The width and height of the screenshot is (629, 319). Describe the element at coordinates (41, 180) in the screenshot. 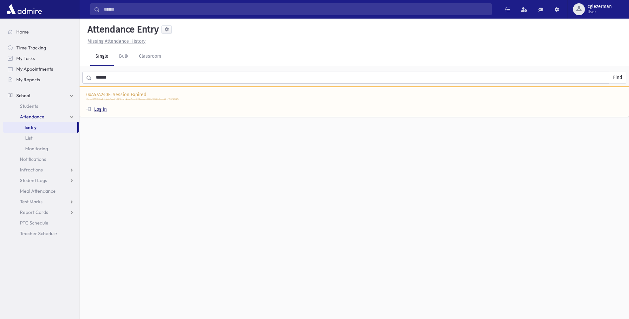

I see `a: Student Logs` at that location.